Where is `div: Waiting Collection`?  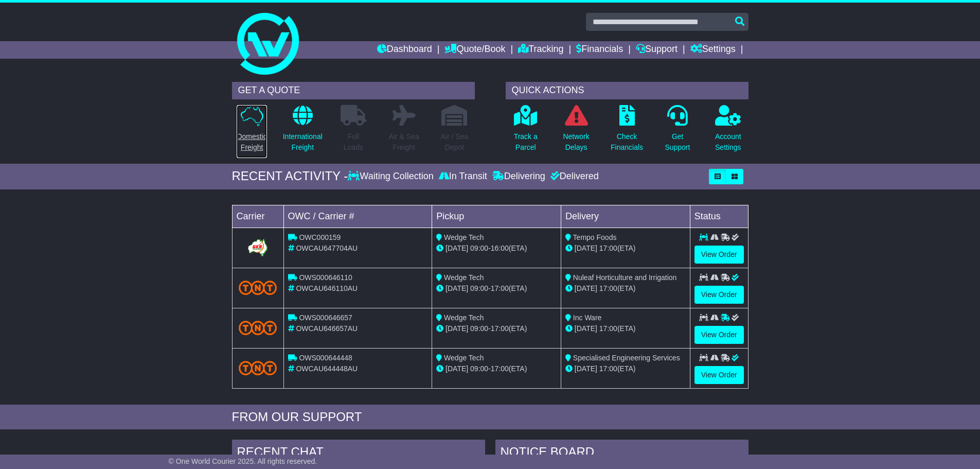
div: Waiting Collection is located at coordinates (392, 176).